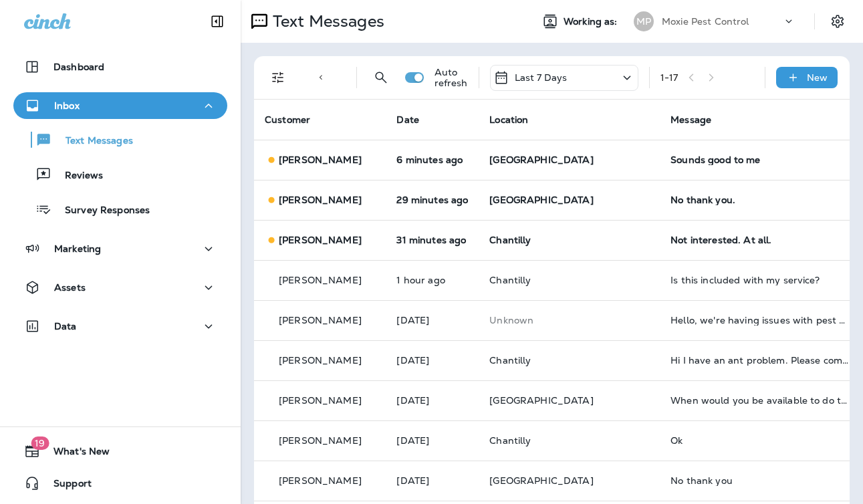  What do you see at coordinates (760, 160) in the screenshot?
I see `div: Sounds good to me` at bounding box center [760, 160].